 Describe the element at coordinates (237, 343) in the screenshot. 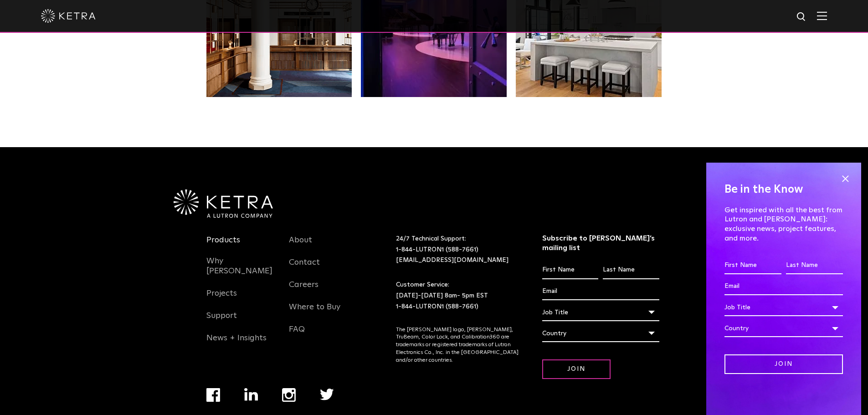

I see `a: News + Insights` at that location.